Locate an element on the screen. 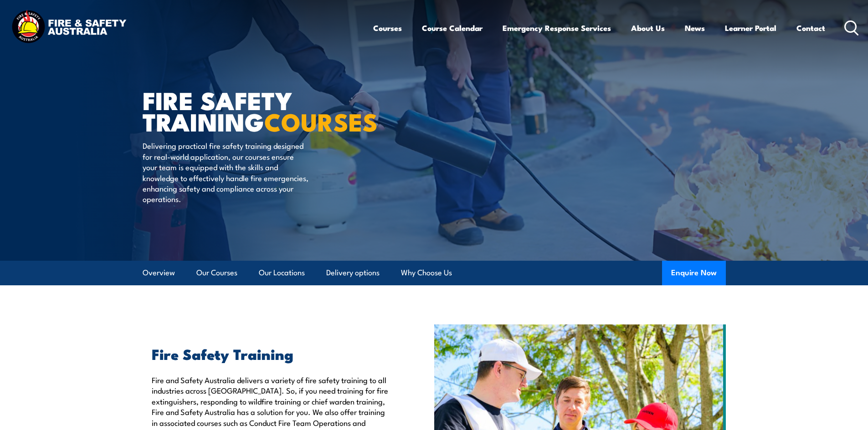 This screenshot has height=430, width=868. a: Contact is located at coordinates (811, 28).